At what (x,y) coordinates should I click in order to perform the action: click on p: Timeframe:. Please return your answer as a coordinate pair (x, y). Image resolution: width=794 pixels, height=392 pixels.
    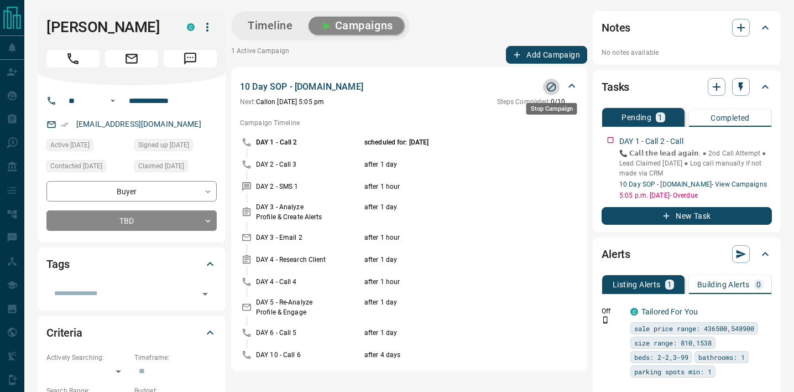
    Looking at the image, I should click on (175, 357).